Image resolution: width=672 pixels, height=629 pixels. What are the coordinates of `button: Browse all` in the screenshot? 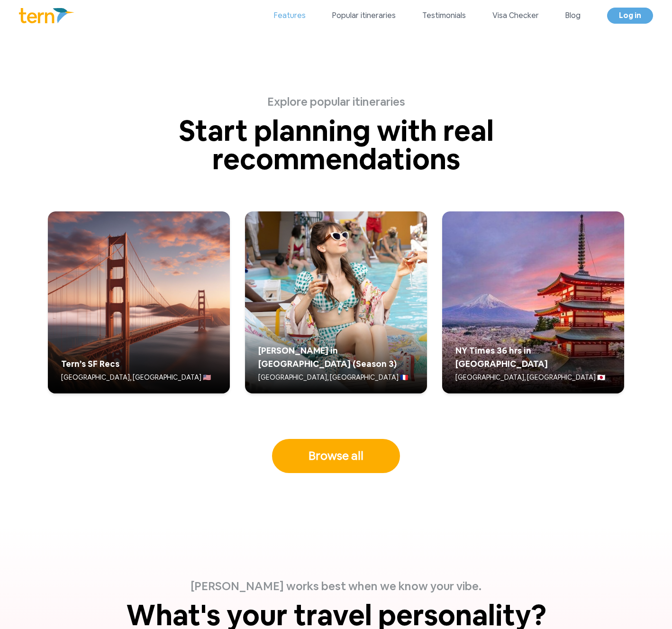 It's located at (336, 456).